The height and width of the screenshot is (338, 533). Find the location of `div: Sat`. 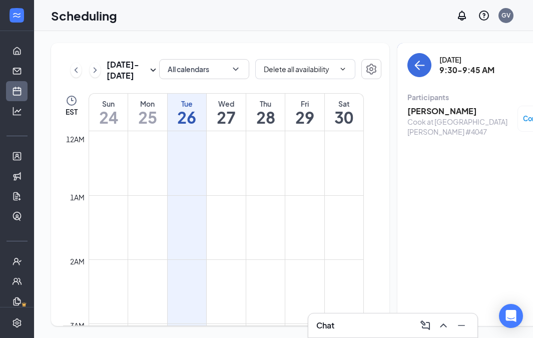

div: Sat is located at coordinates (344, 104).